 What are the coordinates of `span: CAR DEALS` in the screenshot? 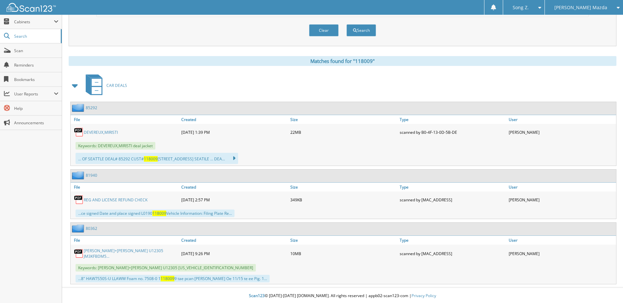 It's located at (117, 85).